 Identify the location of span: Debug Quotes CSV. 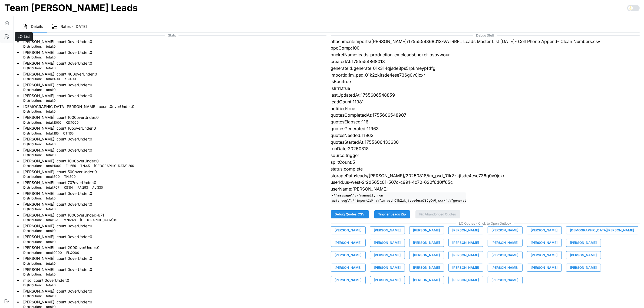
(350, 214).